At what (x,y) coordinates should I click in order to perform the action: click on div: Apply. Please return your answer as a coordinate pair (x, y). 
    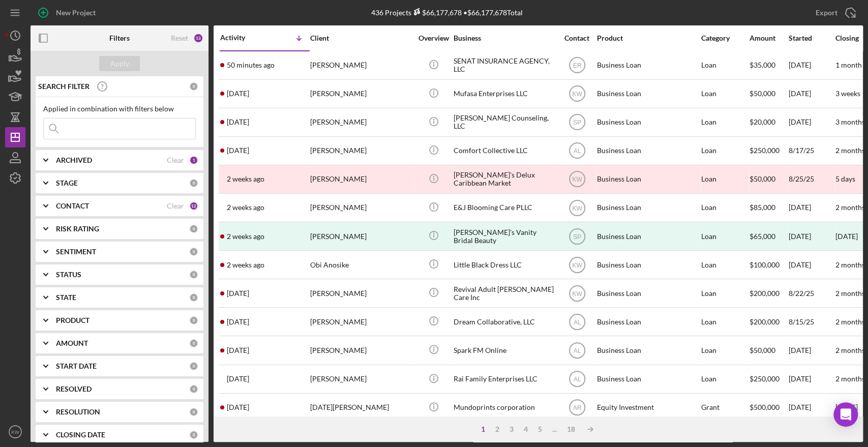
    Looking at the image, I should click on (119, 64).